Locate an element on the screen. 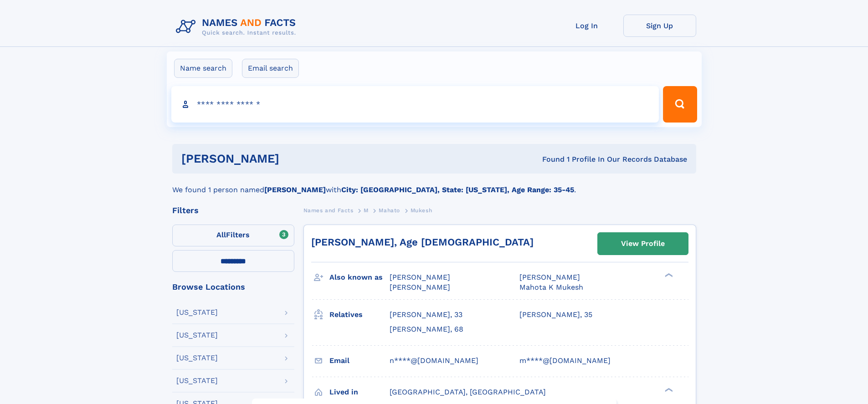  span: All is located at coordinates (221, 235).